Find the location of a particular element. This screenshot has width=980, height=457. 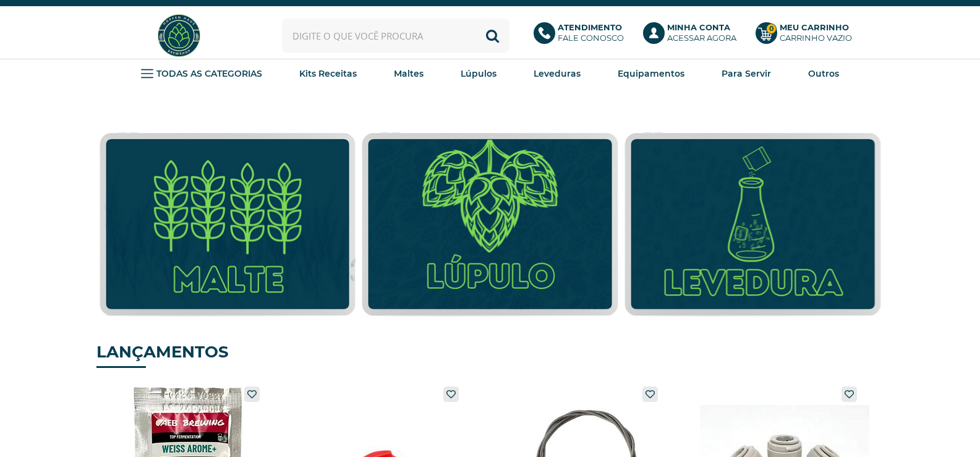

img: Leveduras is located at coordinates (753, 225).